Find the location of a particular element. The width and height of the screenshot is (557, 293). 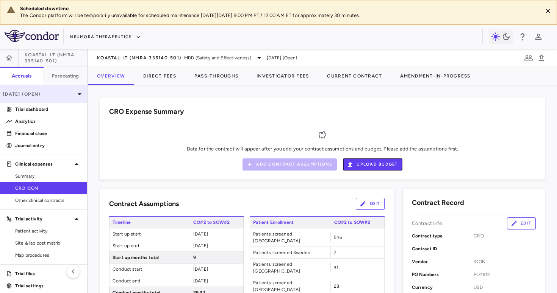

span: 7 is located at coordinates (335, 253).